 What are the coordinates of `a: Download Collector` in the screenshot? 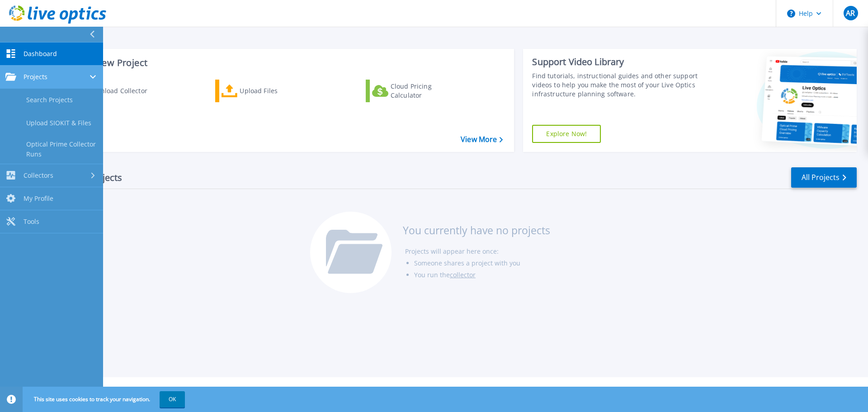 It's located at (114, 91).